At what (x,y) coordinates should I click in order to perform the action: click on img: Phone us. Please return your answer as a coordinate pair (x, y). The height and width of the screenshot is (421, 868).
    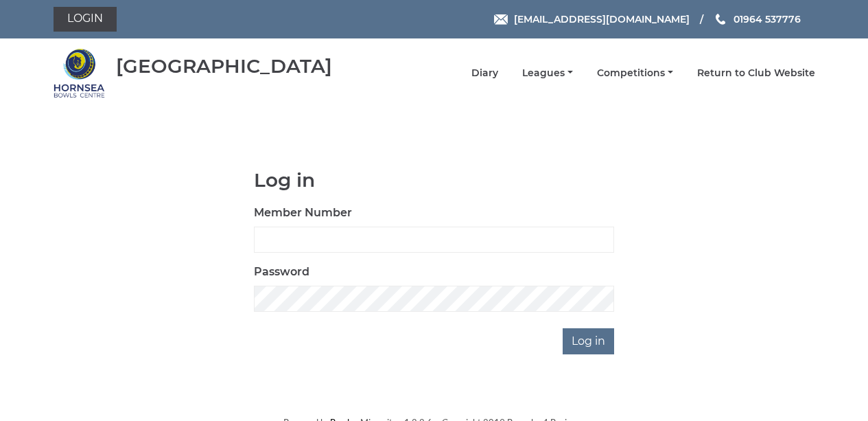
    Looking at the image, I should click on (720, 19).